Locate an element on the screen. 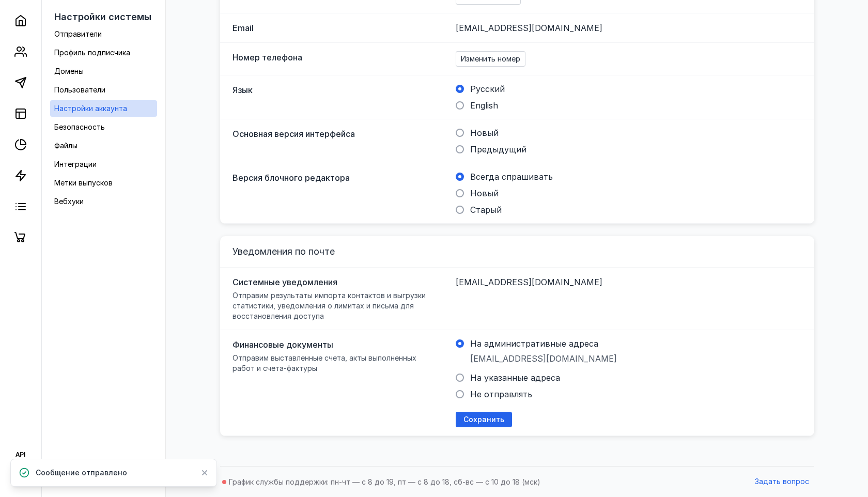  span: Изменить номер is located at coordinates (491, 59).